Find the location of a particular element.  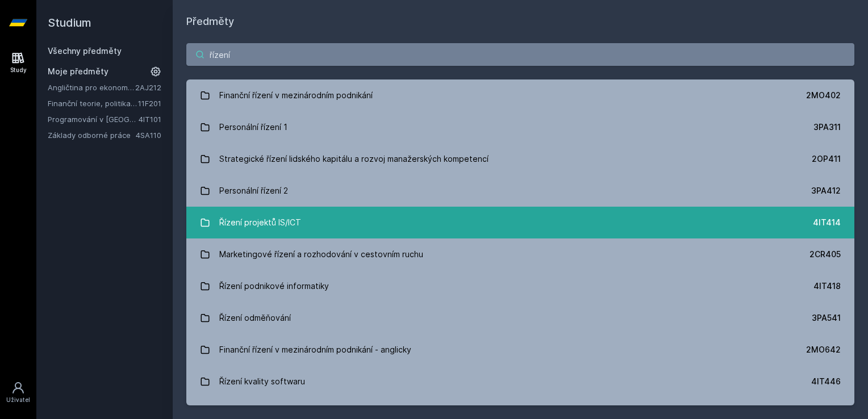

div: Personální řízení 2 is located at coordinates (253, 191).